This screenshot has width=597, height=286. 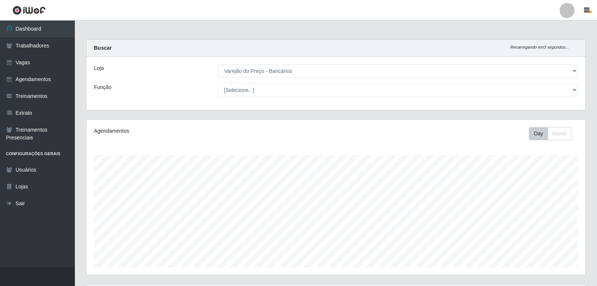 I want to click on label: Loja, so click(x=99, y=68).